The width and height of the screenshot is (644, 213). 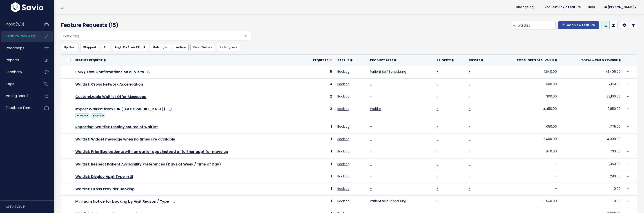 What do you see at coordinates (527, 97) in the screenshot?
I see `td: 300.00` at bounding box center [527, 97].